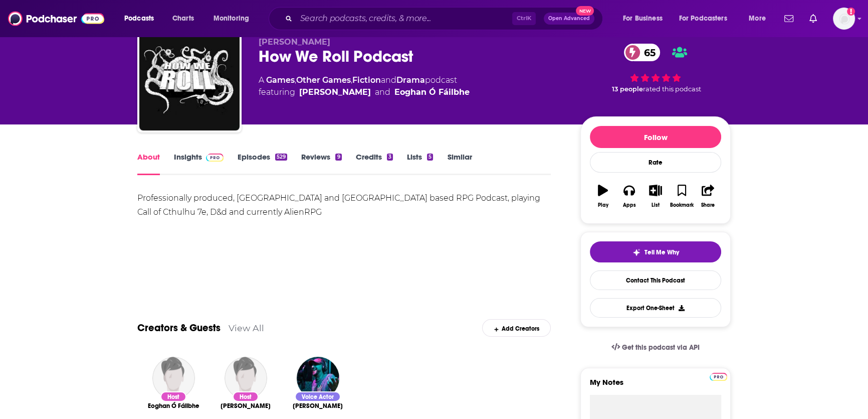 This screenshot has height=419, width=868. What do you see at coordinates (656, 307) in the screenshot?
I see `button: Export One-Sheet` at bounding box center [656, 307].